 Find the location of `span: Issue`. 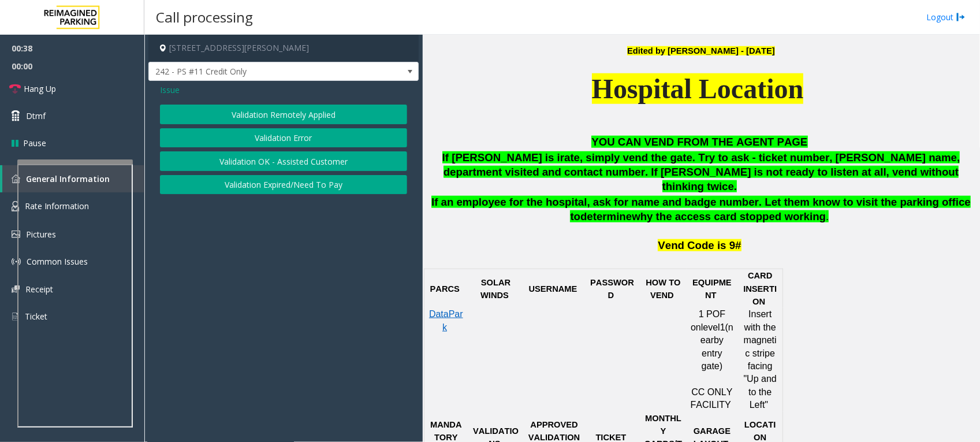

span: Issue is located at coordinates (170, 90).